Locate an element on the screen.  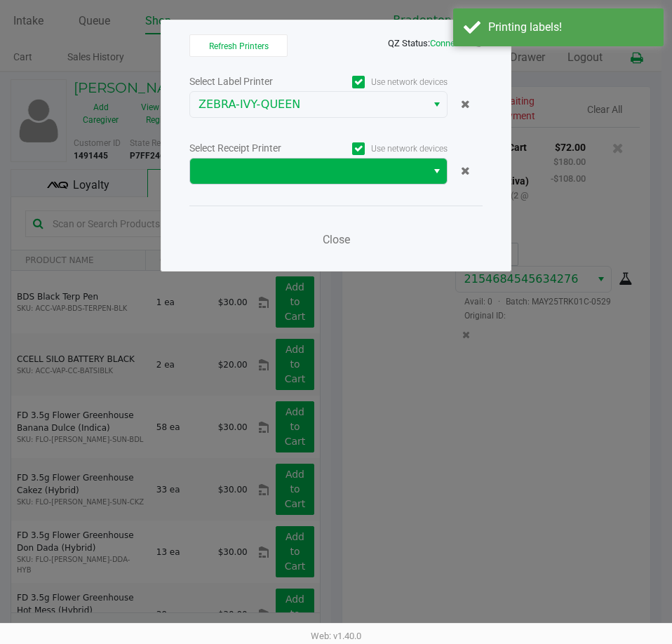
div: Select Receipt Printer is located at coordinates (254, 148).